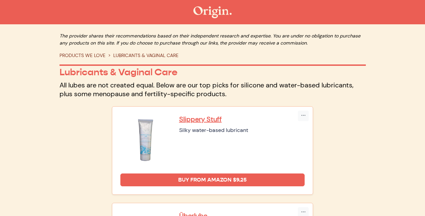  What do you see at coordinates (212, 180) in the screenshot?
I see `a: Buy from Amazon $9.25` at bounding box center [212, 180].